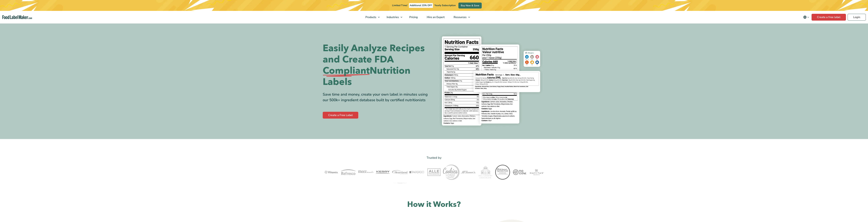 The image size is (868, 222). What do you see at coordinates (435, 17) in the screenshot?
I see `a: Hire an Expert` at bounding box center [435, 17].